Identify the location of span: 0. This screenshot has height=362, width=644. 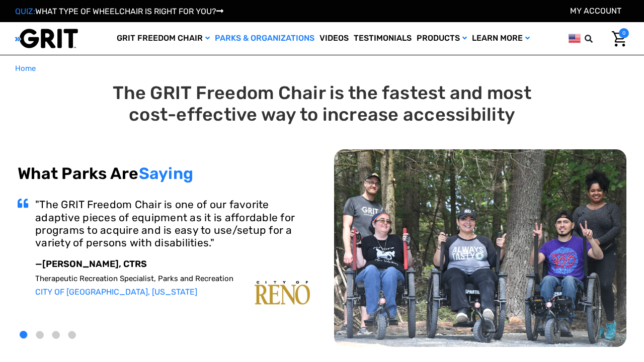
(624, 33).